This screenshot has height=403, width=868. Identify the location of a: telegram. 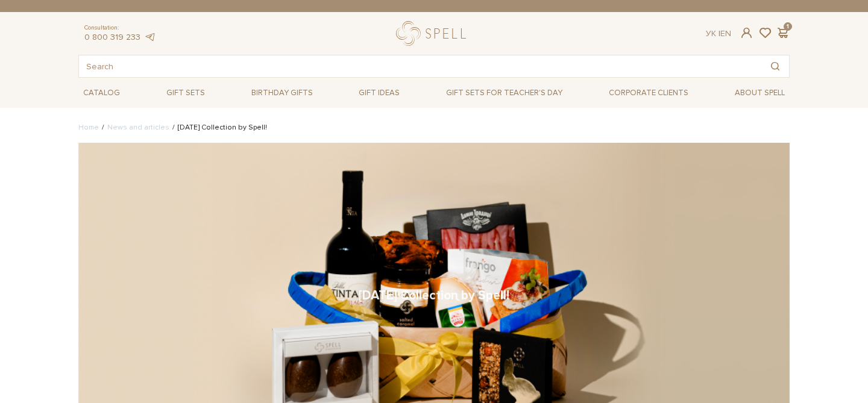
(149, 37).